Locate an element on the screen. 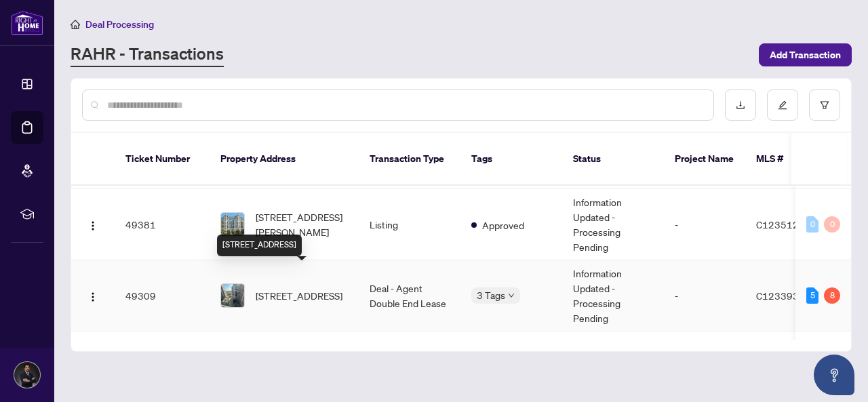  th: Status is located at coordinates (614, 160).